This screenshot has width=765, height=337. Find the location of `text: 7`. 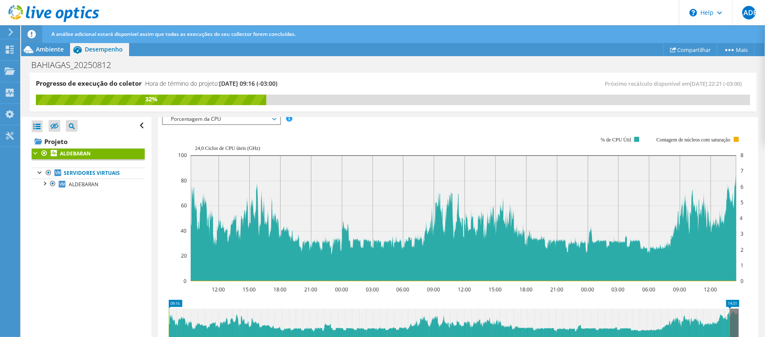

text: 7 is located at coordinates (742, 171).